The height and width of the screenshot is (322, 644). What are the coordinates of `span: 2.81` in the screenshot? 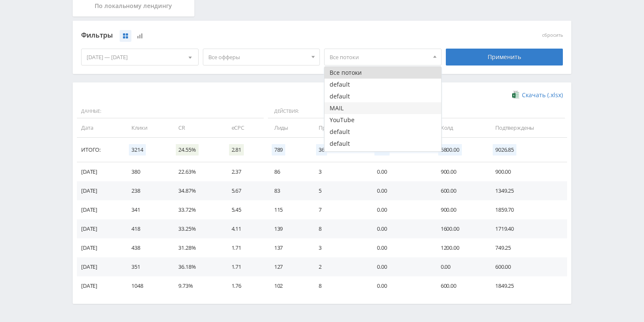 It's located at (236, 150).